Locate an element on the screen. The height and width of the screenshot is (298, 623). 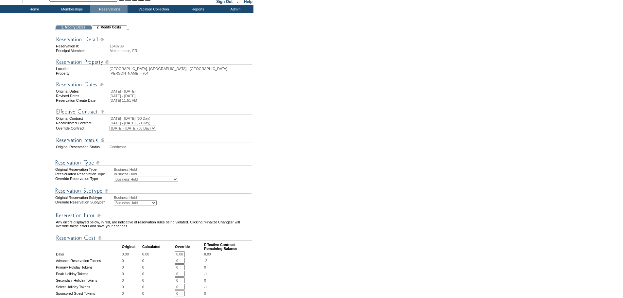
div: Original Reservation Type is located at coordinates (84, 169).